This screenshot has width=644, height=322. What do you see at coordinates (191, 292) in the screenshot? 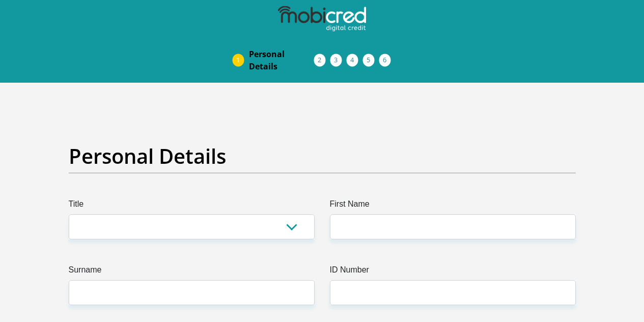
I see `input: Surname` at bounding box center [191, 292].